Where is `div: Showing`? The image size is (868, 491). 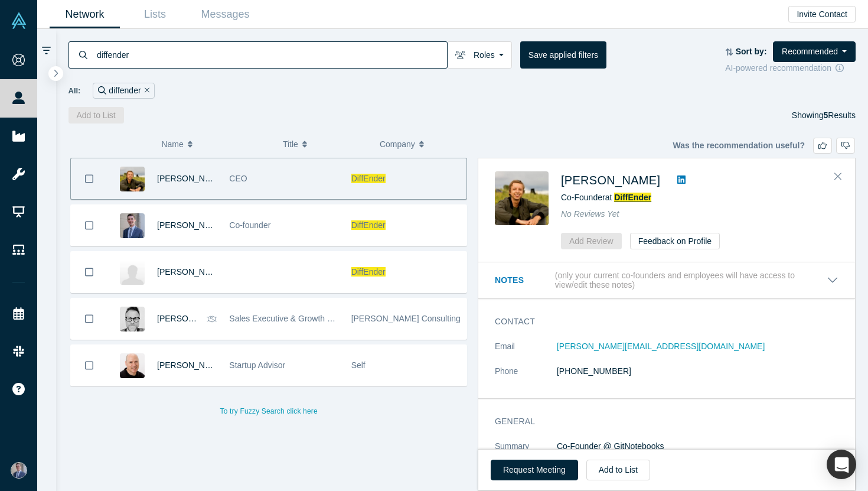
div: Showing is located at coordinates (824, 115).